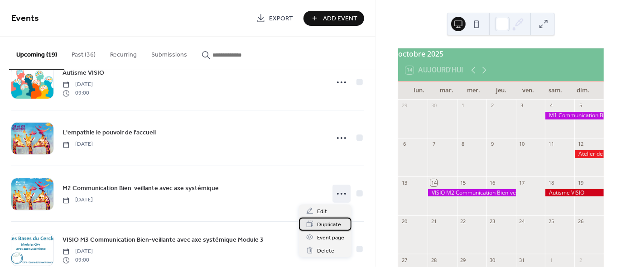 The height and width of the screenshot is (267, 626). Describe the element at coordinates (169, 53) in the screenshot. I see `button: Submissions` at that location.